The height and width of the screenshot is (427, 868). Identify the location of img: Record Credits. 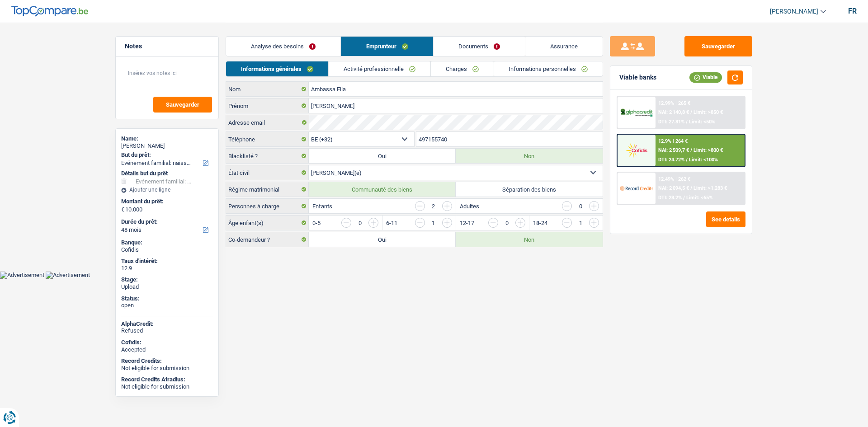
(636, 188).